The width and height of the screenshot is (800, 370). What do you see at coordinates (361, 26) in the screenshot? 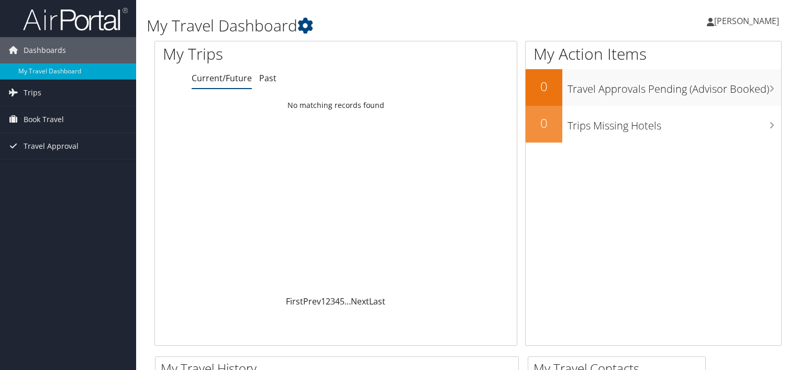
I see `h1: My Travel Dashboard` at bounding box center [361, 26].